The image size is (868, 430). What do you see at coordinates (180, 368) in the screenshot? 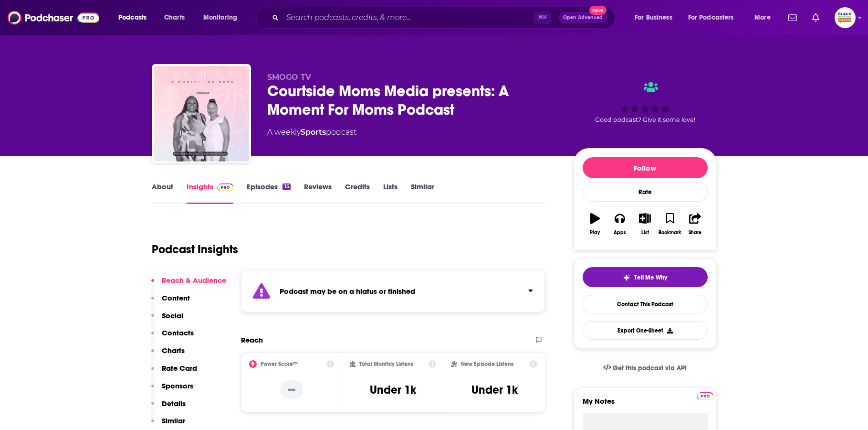
I see `p: Rate Card` at bounding box center [180, 368].